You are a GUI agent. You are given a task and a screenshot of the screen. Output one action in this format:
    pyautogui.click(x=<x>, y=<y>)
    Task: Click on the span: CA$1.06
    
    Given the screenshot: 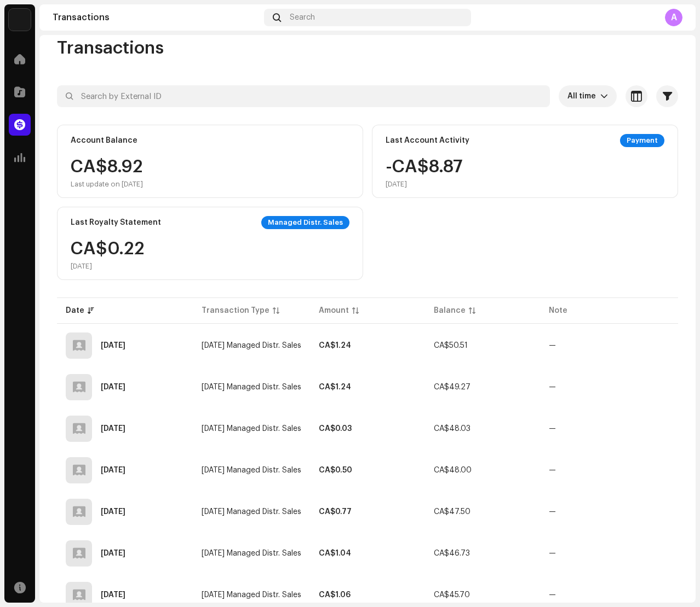 What is the action you would take?
    pyautogui.click(x=334, y=595)
    